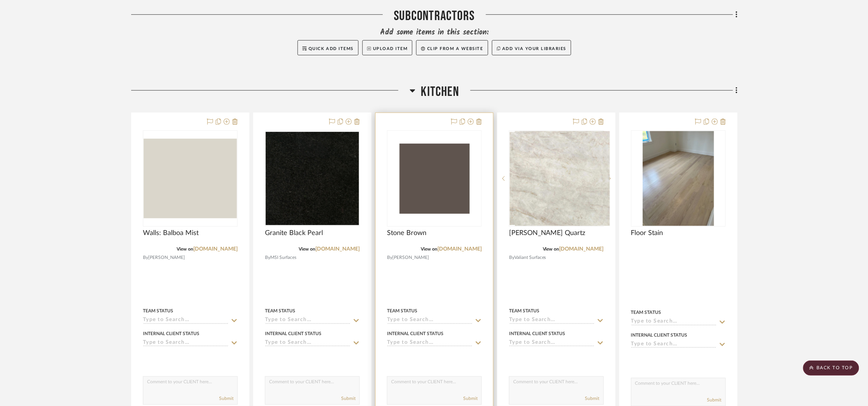  What do you see at coordinates (328, 48) in the screenshot?
I see `button: Quick Add Items` at bounding box center [328, 48].